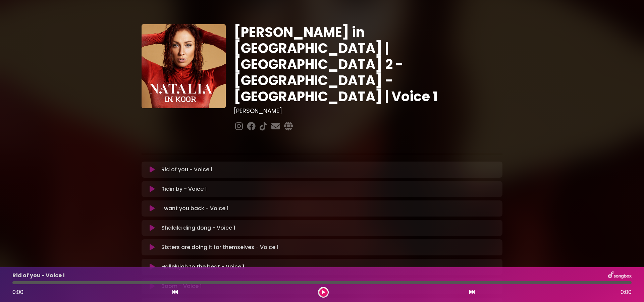  I want to click on p: Sisters are doing it for themselves - Voice 1, so click(219, 247).